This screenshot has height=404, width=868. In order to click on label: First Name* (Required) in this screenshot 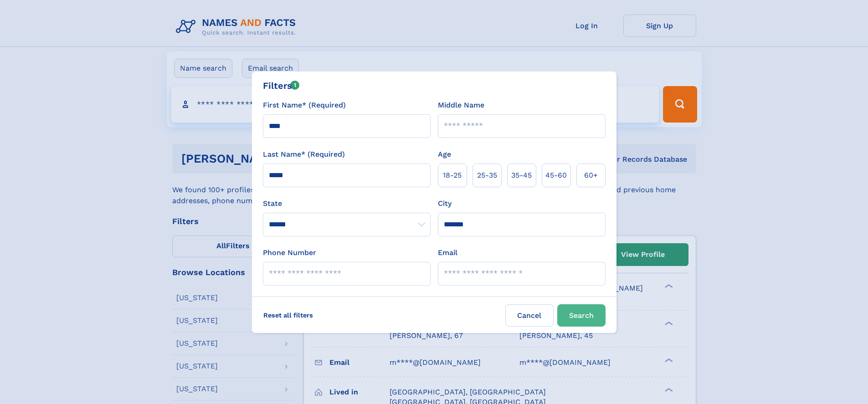, I will do `click(304, 105)`.